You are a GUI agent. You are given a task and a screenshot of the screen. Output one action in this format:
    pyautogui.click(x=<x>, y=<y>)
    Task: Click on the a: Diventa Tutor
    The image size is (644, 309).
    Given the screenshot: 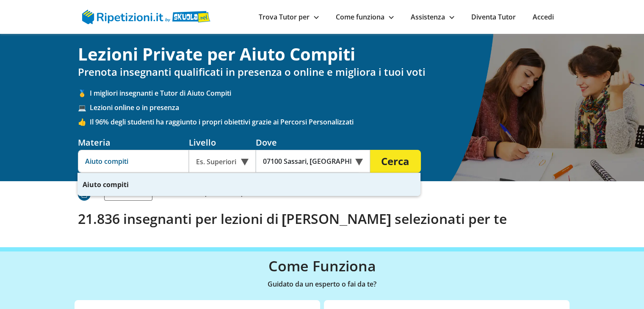 What is the action you would take?
    pyautogui.click(x=493, y=17)
    